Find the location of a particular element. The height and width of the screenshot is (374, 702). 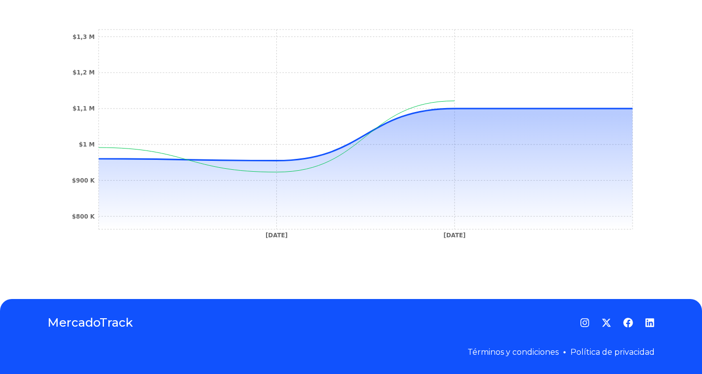

h1: MercadoTrack is located at coordinates (90, 322).